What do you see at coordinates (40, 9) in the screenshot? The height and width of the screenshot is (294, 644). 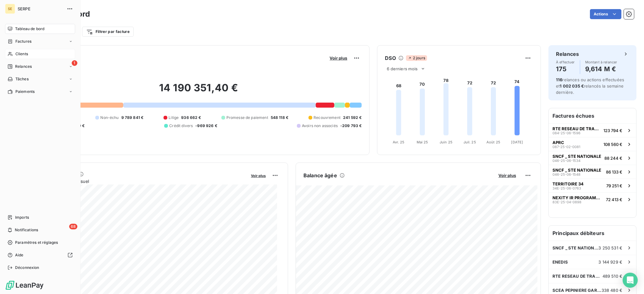 I see `span: SERPE` at bounding box center [40, 9].